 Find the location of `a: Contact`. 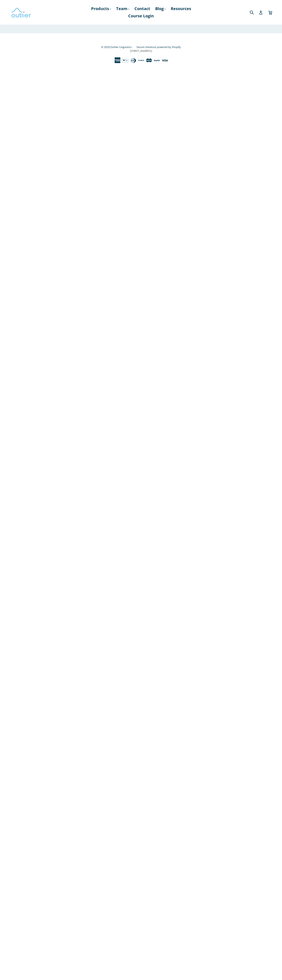

a: Contact is located at coordinates (142, 9).